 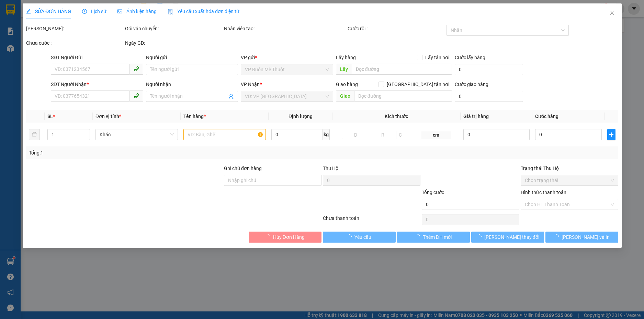 I want to click on span: Khác, so click(x=136, y=134).